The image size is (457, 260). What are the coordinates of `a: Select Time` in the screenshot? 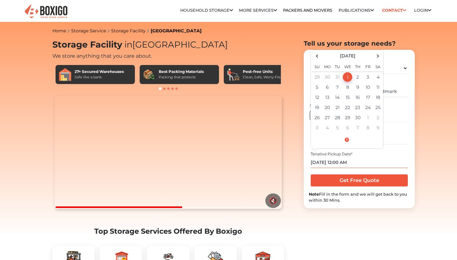 It's located at (347, 140).